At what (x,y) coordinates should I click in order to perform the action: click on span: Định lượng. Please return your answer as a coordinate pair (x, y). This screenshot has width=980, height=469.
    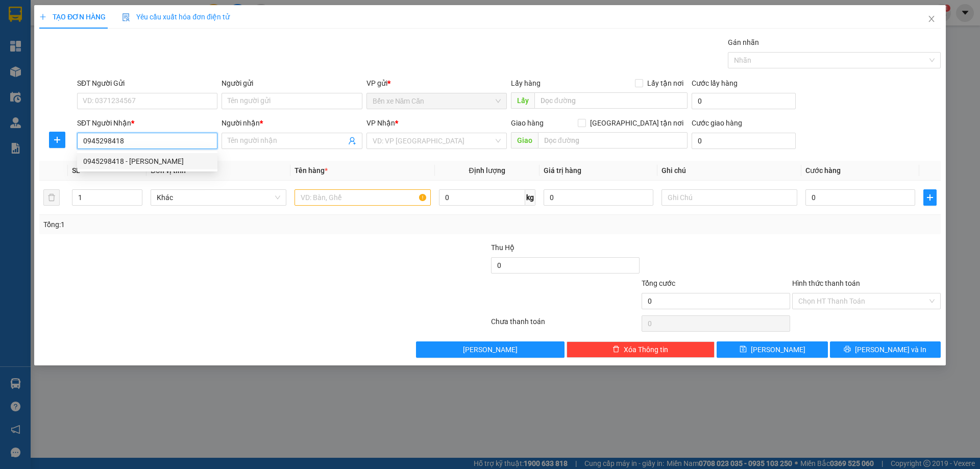
    Looking at the image, I should click on (487, 171).